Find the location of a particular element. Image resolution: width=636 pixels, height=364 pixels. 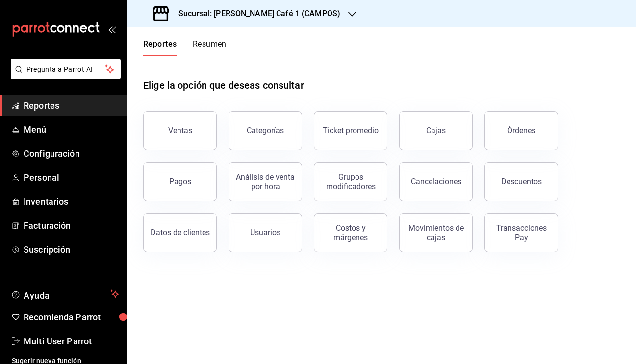

span: Recomienda Parrot is located at coordinates (71, 317).